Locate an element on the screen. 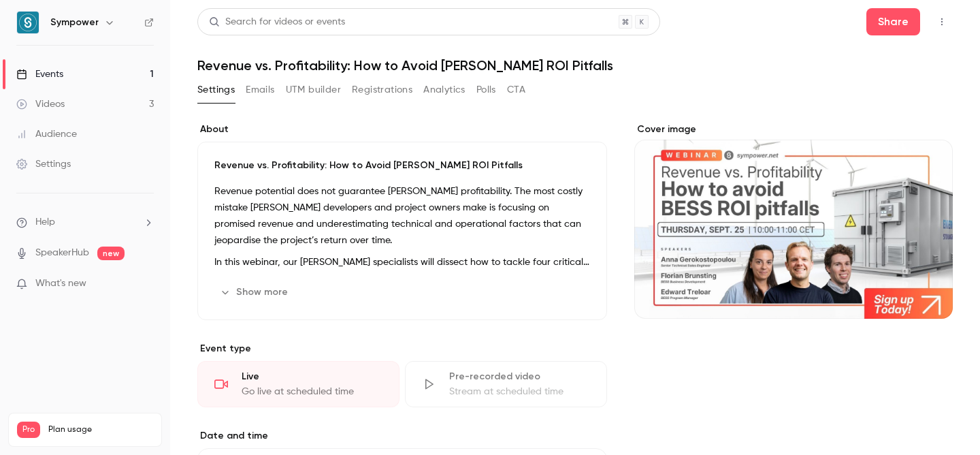  div: Live is located at coordinates (312, 377).